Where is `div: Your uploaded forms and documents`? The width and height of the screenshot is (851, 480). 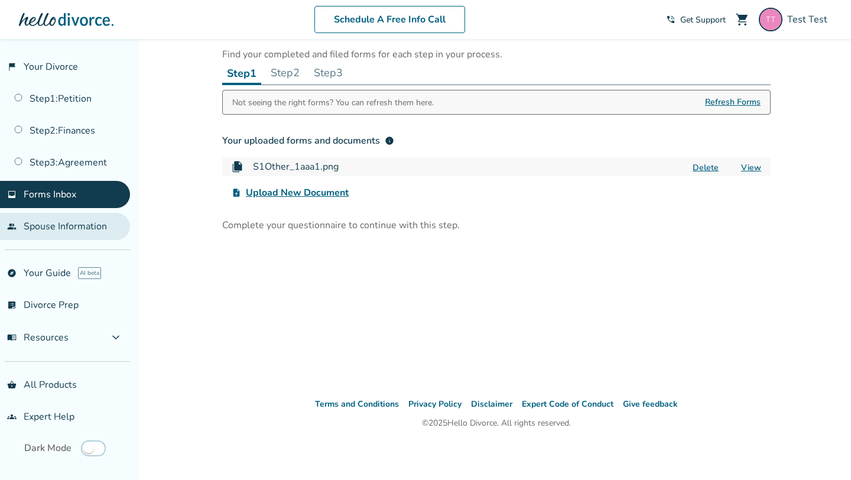
div: Your uploaded forms and documents is located at coordinates (308, 141).